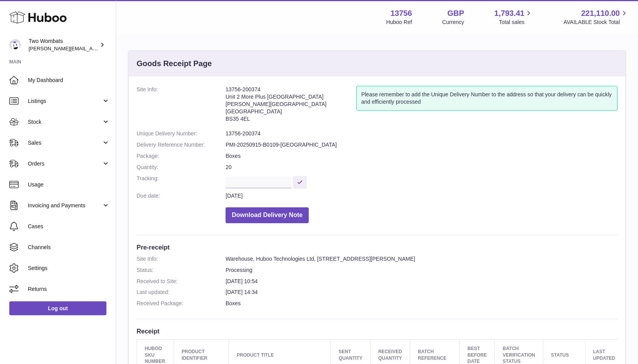  What do you see at coordinates (515, 22) in the screenshot?
I see `span: Total sales` at bounding box center [515, 22].